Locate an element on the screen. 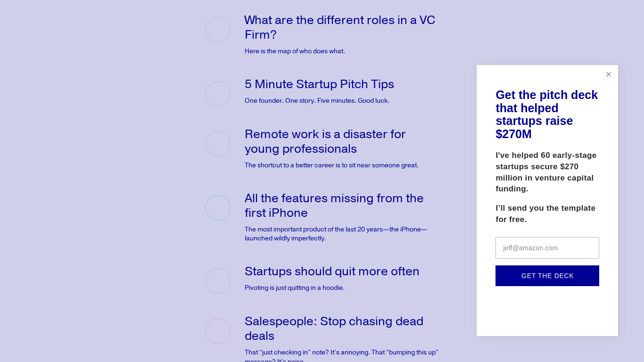 The width and height of the screenshot is (644, 362). span: Get the deck is located at coordinates (547, 276).